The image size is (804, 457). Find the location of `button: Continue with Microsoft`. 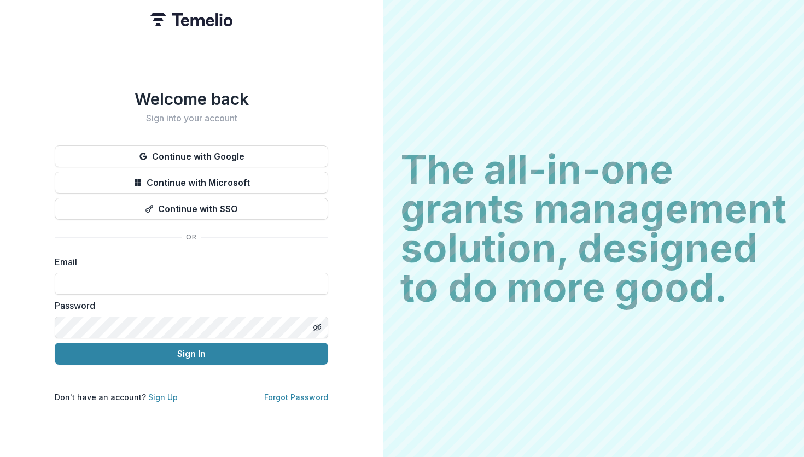

button: Continue with Microsoft is located at coordinates (191, 183).